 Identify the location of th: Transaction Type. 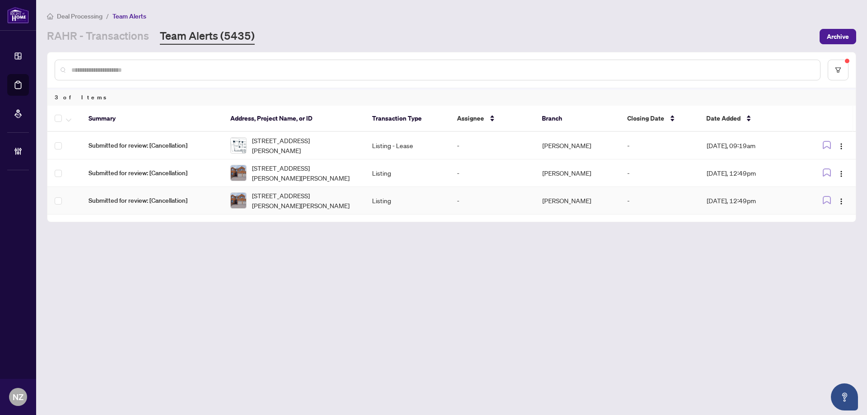
(407, 119).